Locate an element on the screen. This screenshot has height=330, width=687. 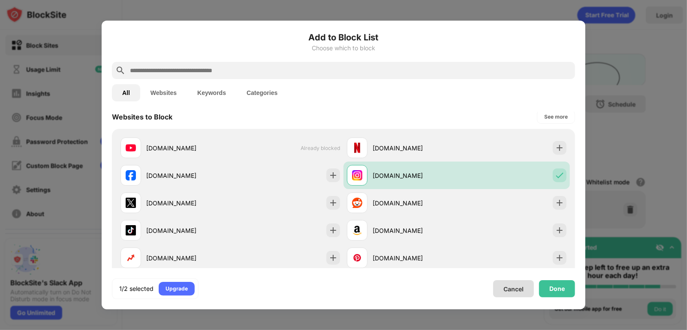
div: See more is located at coordinates (556, 117).